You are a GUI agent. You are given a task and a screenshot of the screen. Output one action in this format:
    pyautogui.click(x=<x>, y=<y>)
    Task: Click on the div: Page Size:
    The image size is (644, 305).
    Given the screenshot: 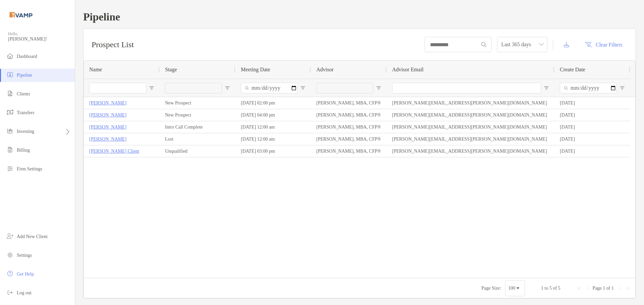 What is the action you would take?
    pyautogui.click(x=491, y=288)
    